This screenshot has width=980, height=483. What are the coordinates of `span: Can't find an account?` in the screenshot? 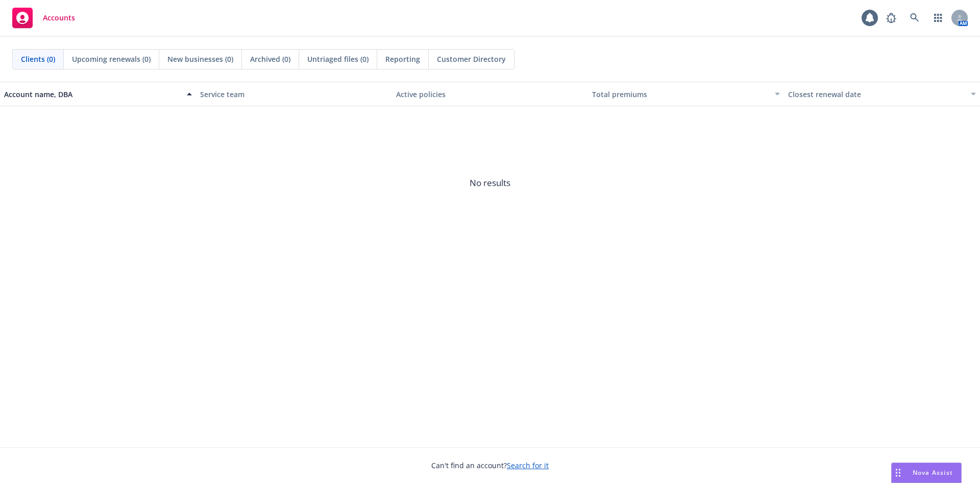 It's located at (490, 465).